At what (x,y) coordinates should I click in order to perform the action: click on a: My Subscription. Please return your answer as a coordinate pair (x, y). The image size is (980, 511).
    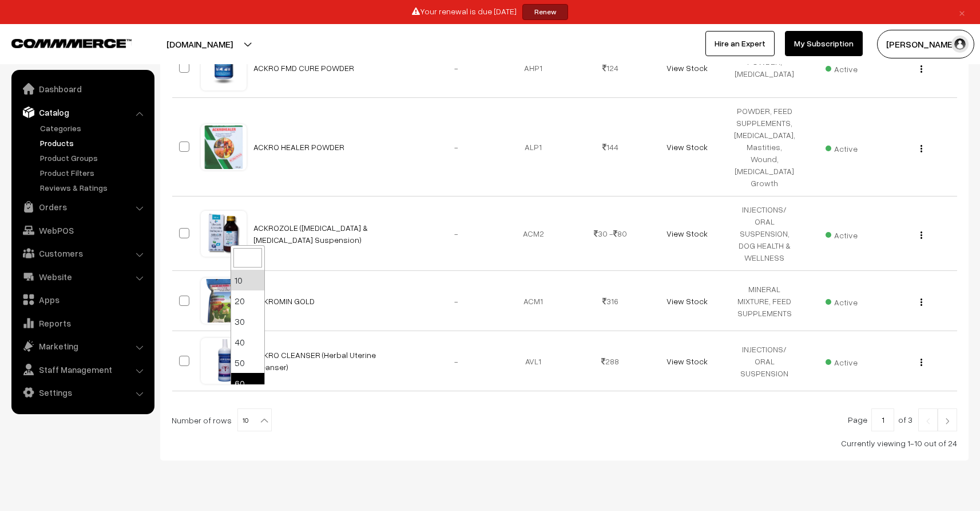
    Looking at the image, I should click on (824, 43).